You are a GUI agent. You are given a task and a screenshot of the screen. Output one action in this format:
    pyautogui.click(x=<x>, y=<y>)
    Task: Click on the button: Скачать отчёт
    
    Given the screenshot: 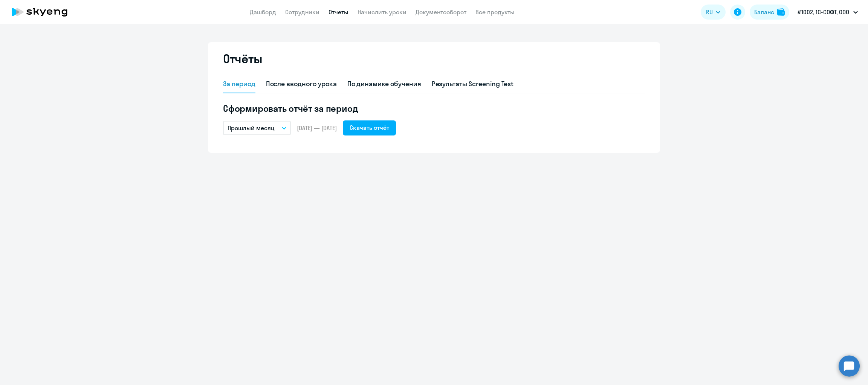 What is the action you would take?
    pyautogui.click(x=369, y=128)
    